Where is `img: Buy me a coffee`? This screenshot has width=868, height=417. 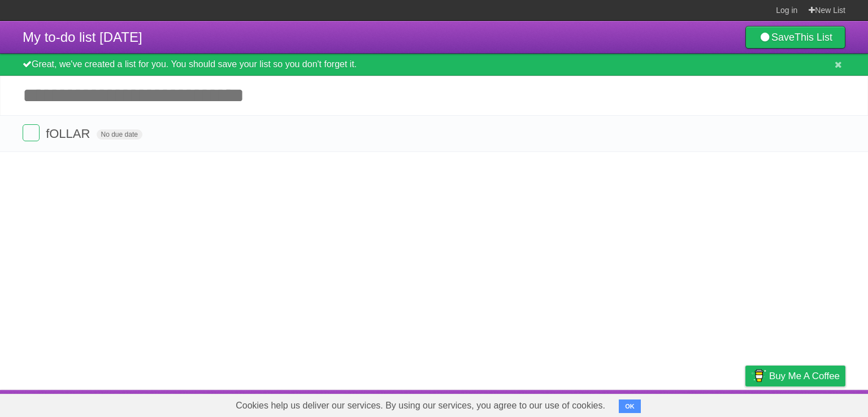
img: Buy me a coffee is located at coordinates (758, 376).